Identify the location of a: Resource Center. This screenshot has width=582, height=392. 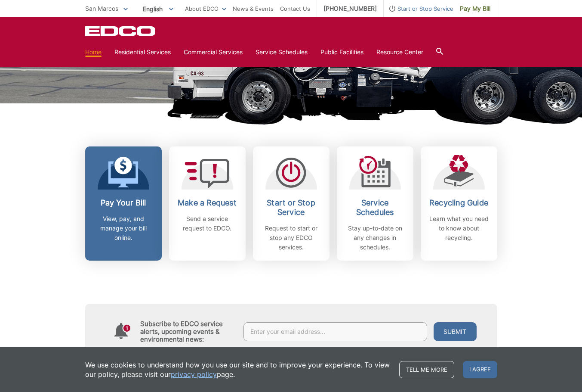
(400, 53).